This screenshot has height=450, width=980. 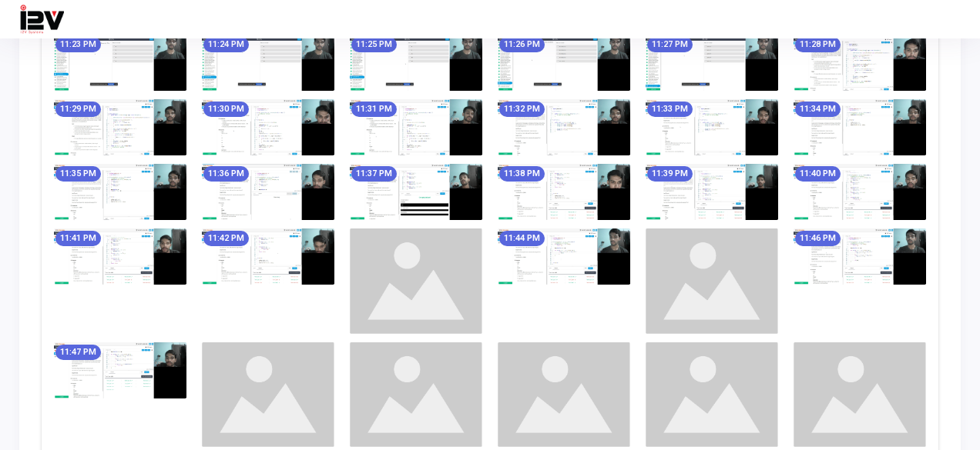 I want to click on img: screenshot-1757614322026.jpeg, so click(x=268, y=256).